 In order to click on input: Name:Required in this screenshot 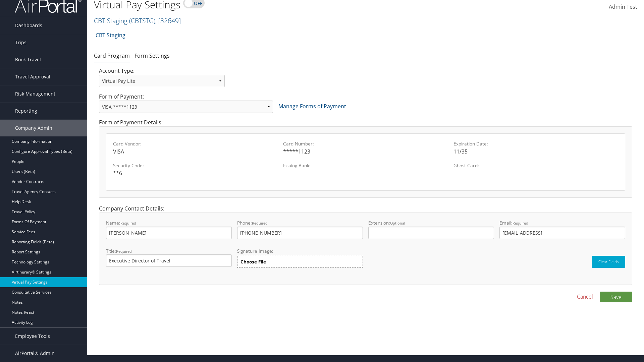, I will do `click(168, 233)`.